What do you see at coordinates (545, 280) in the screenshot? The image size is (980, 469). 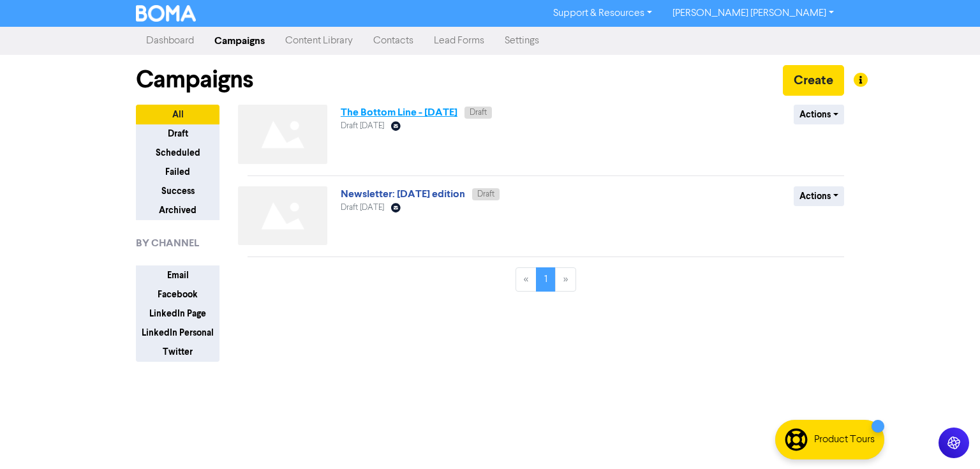 I see `a: Page 1 is your current page` at bounding box center [545, 280].